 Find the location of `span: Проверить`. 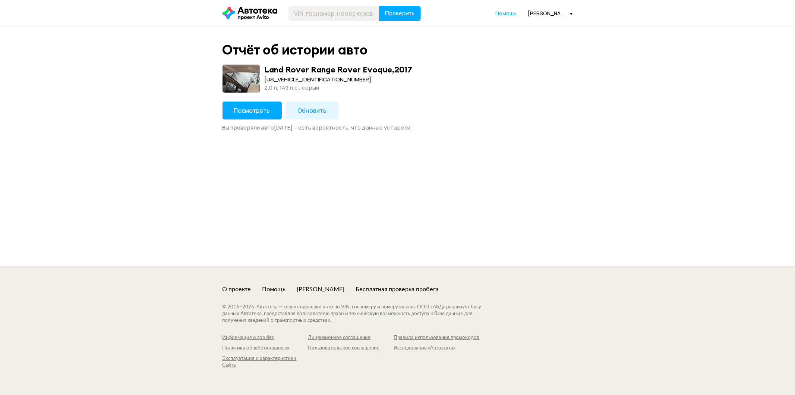

span: Проверить is located at coordinates (400, 13).